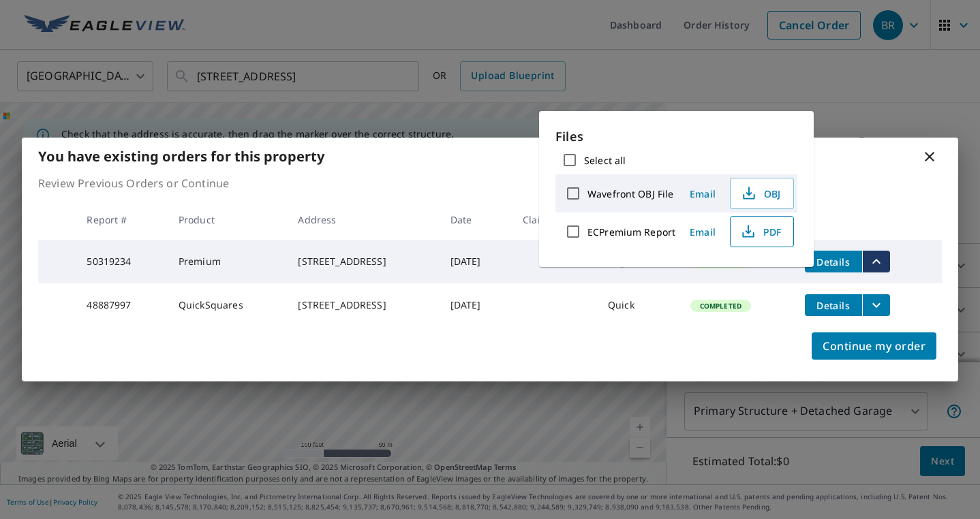  What do you see at coordinates (631, 232) in the screenshot?
I see `label: ECPremium Report` at bounding box center [631, 232].